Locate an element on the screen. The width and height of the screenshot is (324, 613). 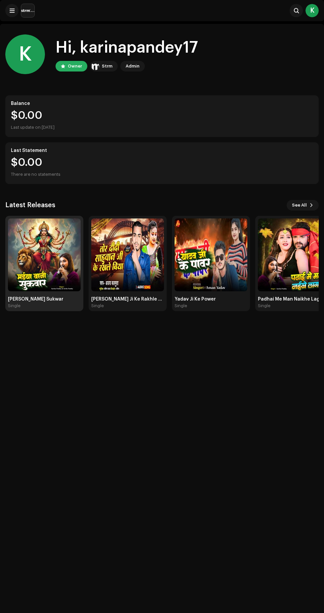
h3: Latest Releases is located at coordinates (30, 205).